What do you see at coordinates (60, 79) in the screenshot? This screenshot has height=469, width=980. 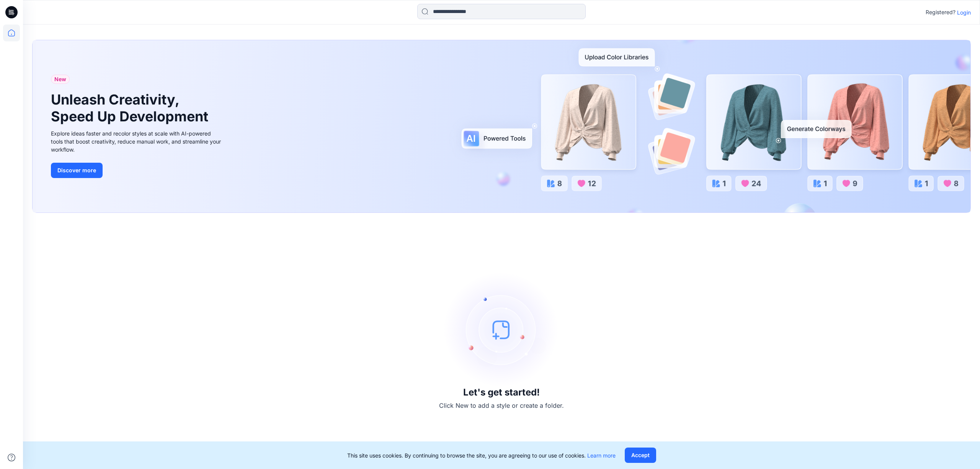 I see `span: New` at bounding box center [60, 79].